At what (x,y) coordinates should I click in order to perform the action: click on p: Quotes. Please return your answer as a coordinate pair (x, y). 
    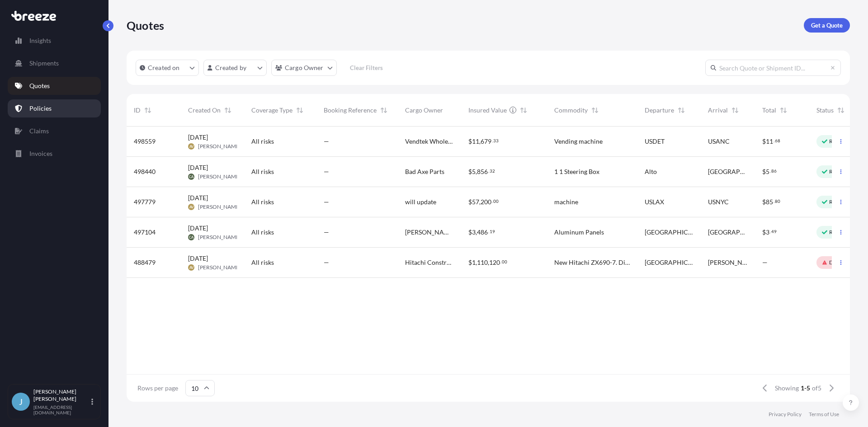
    Looking at the image, I should click on (40, 86).